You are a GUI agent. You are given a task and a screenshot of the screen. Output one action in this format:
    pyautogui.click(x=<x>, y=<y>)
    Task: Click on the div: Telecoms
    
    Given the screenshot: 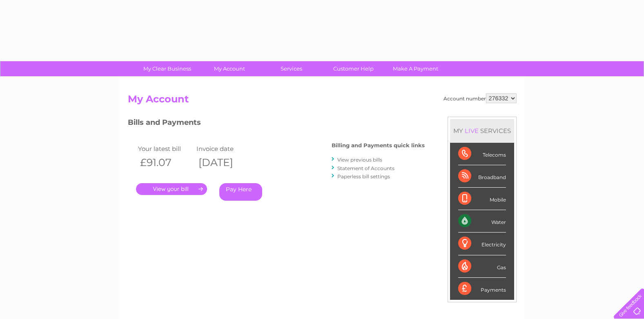 What is the action you would take?
    pyautogui.click(x=482, y=154)
    